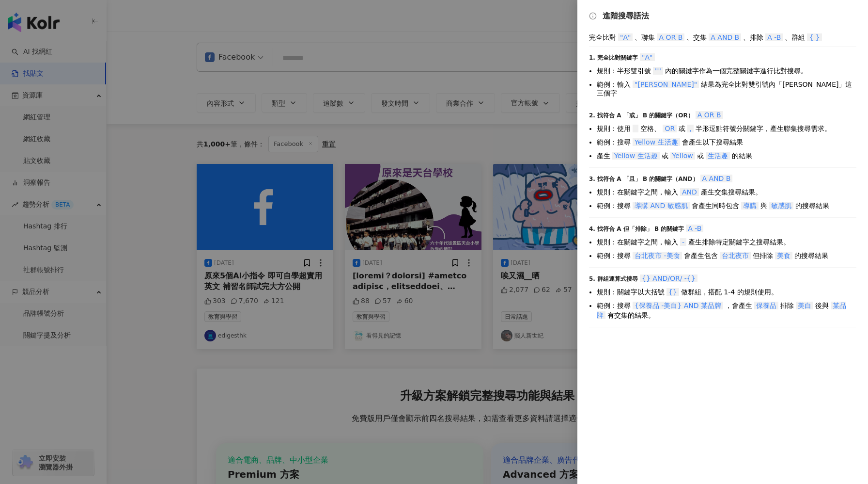 The height and width of the screenshot is (484, 868). I want to click on span: 台北夜市 -美食, so click(657, 255).